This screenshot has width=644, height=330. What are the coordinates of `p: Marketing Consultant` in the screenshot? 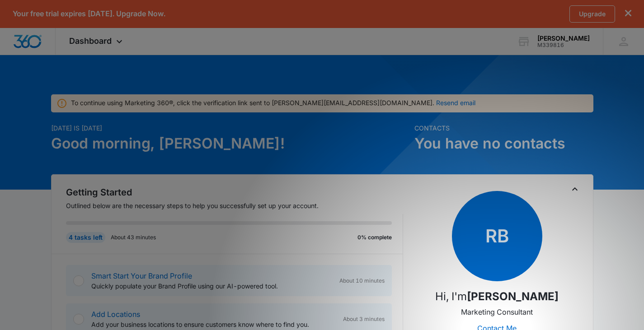 It's located at (497, 312).